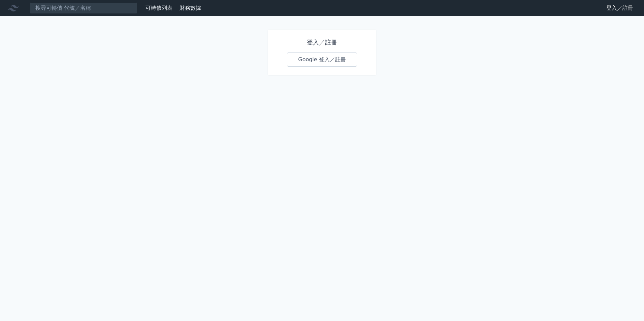 The height and width of the screenshot is (321, 644). Describe the element at coordinates (84, 8) in the screenshot. I see `input: 搜尋可轉債 代號／名稱` at that location.